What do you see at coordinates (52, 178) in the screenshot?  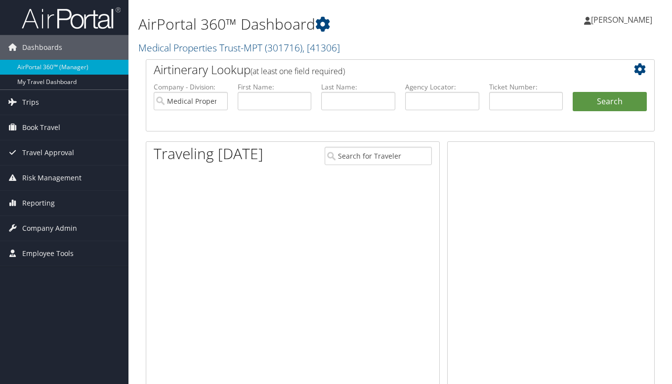 I see `span: Risk Management` at bounding box center [52, 178].